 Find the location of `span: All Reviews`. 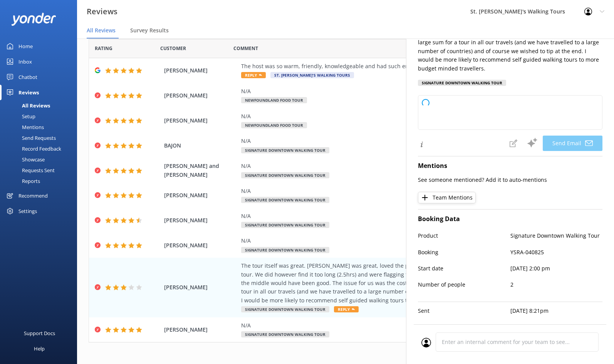

span: All Reviews is located at coordinates (101, 30).